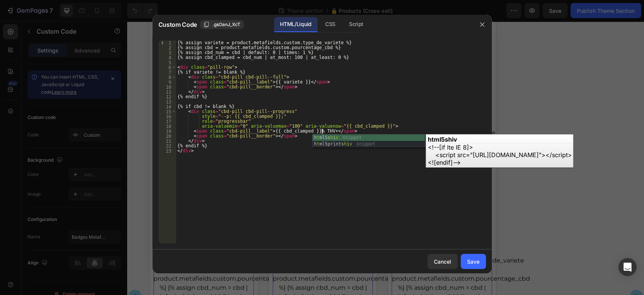 This screenshot has height=295, width=644. Describe the element at coordinates (167, 106) in the screenshot. I see `div: 14` at that location.